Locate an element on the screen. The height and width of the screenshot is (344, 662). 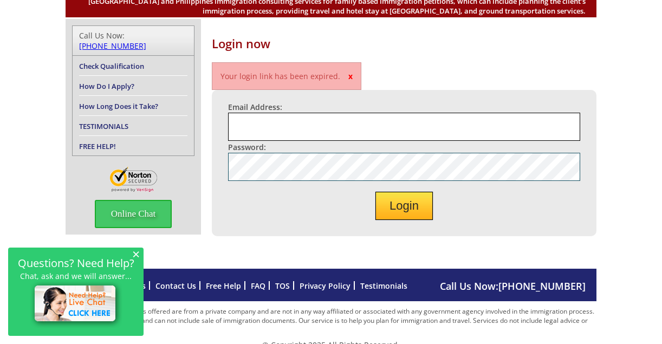
a: How Do I Apply? is located at coordinates (107, 86).